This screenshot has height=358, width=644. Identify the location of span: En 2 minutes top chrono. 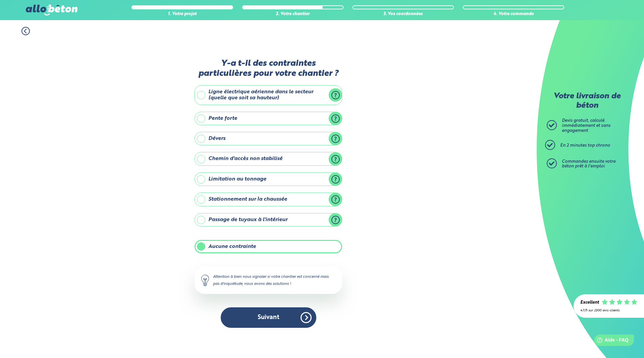
(585, 145).